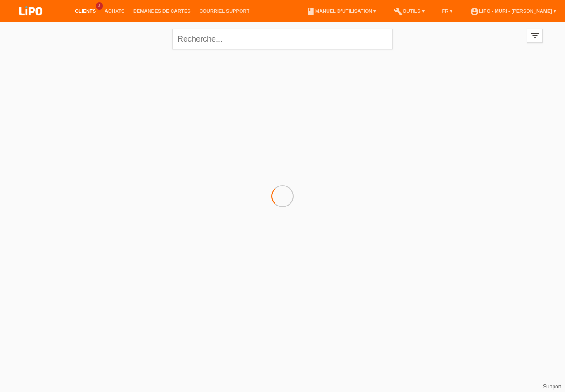 Image resolution: width=565 pixels, height=392 pixels. Describe the element at coordinates (552, 386) in the screenshot. I see `a: Support` at that location.